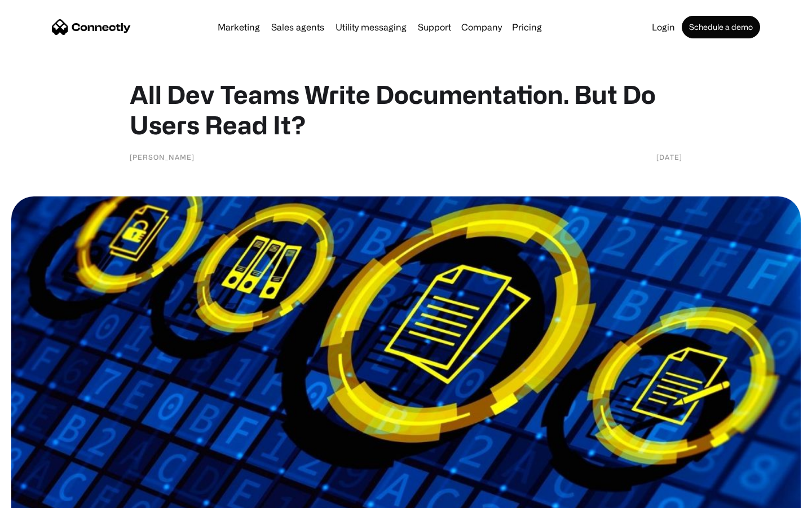 This screenshot has width=812, height=508. Describe the element at coordinates (406, 110) in the screenshot. I see `h1: All Dev Teams Write Documentation. But Do Users Read It?` at that location.